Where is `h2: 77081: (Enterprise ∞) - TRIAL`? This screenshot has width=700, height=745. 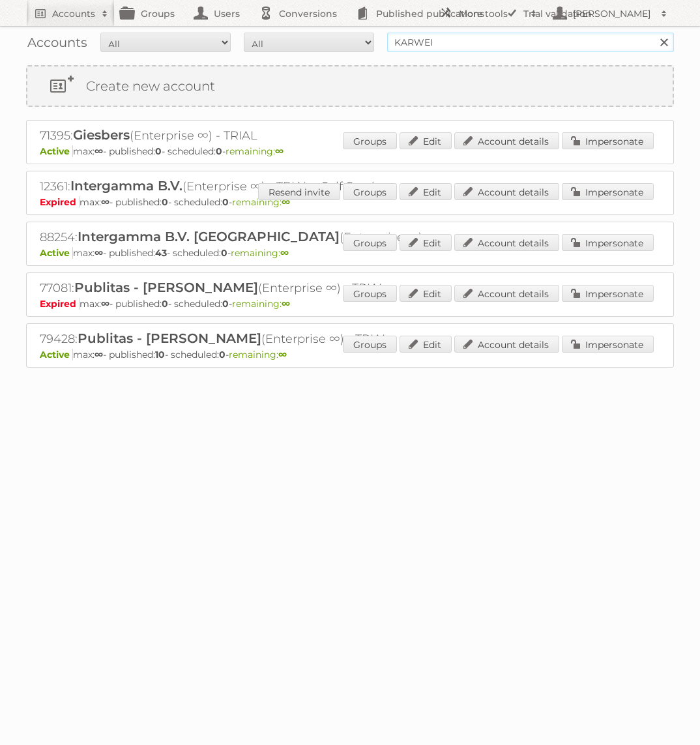
h2: 77081: (Enterprise ∞) - TRIAL is located at coordinates (268, 288).